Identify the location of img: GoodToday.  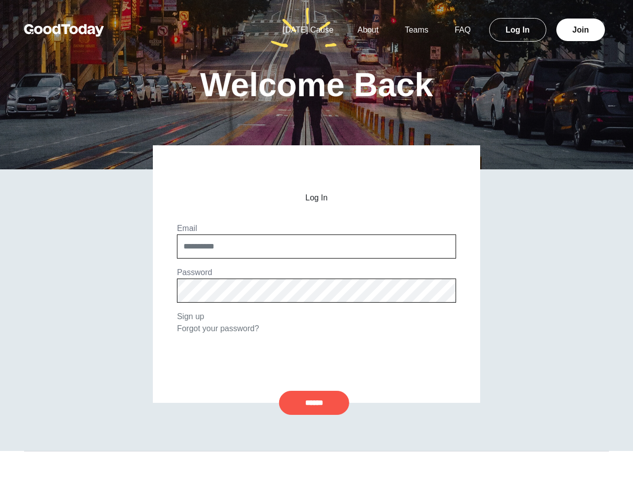
(64, 30).